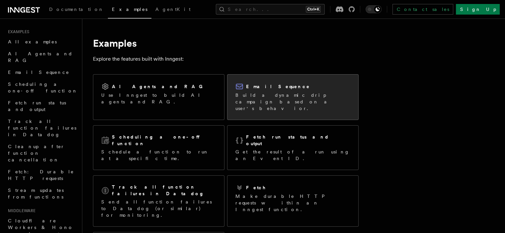  I want to click on a: Track all function failures in DatadogSend all function failures to Datadog (or similar) for moni..., so click(159, 201).